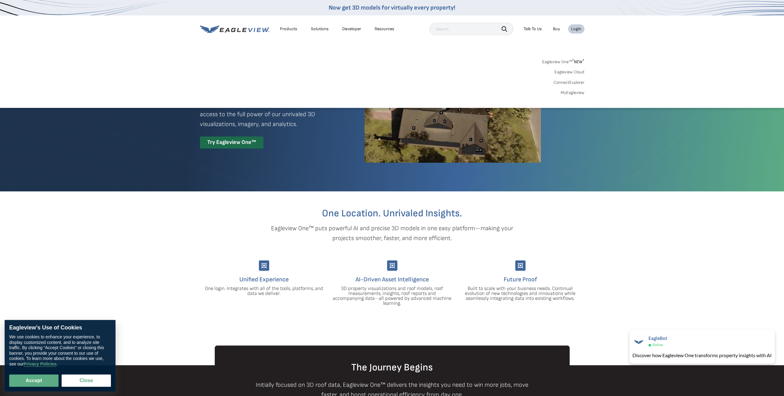 This screenshot has width=784, height=396. What do you see at coordinates (638, 342) in the screenshot?
I see `img: EagleBot` at bounding box center [638, 342].